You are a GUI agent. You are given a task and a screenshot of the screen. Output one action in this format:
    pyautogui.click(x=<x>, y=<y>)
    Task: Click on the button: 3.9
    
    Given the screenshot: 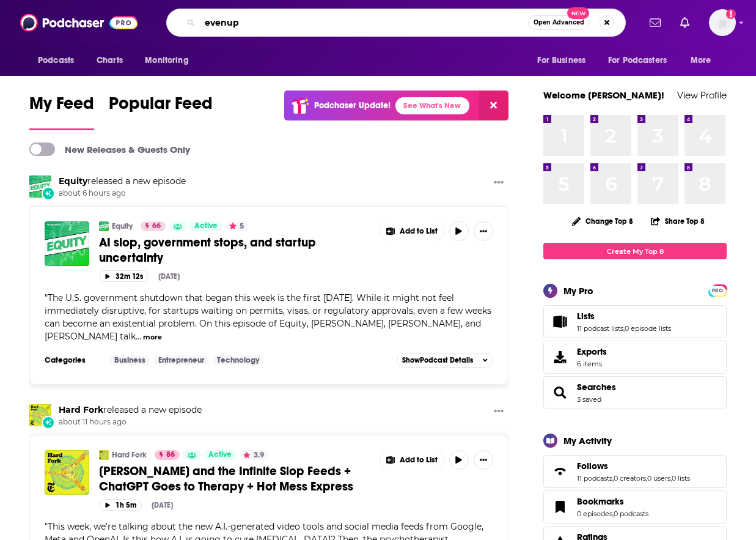 What is the action you would take?
    pyautogui.click(x=253, y=455)
    